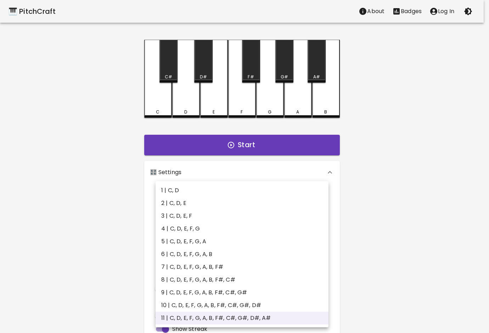 This screenshot has width=489, height=333. I want to click on li: 6 | C, D, E, F, G, A, B, so click(242, 254).